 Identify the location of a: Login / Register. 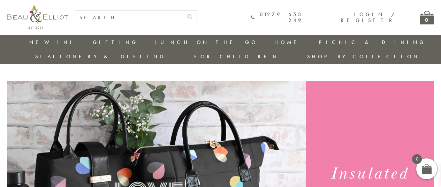
(368, 17).